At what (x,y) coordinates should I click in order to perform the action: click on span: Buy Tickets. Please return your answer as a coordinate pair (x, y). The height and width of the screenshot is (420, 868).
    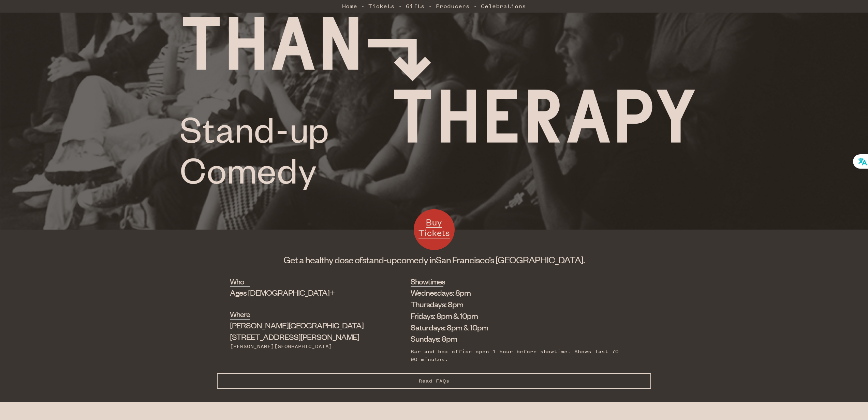
    Looking at the image, I should click on (434, 227).